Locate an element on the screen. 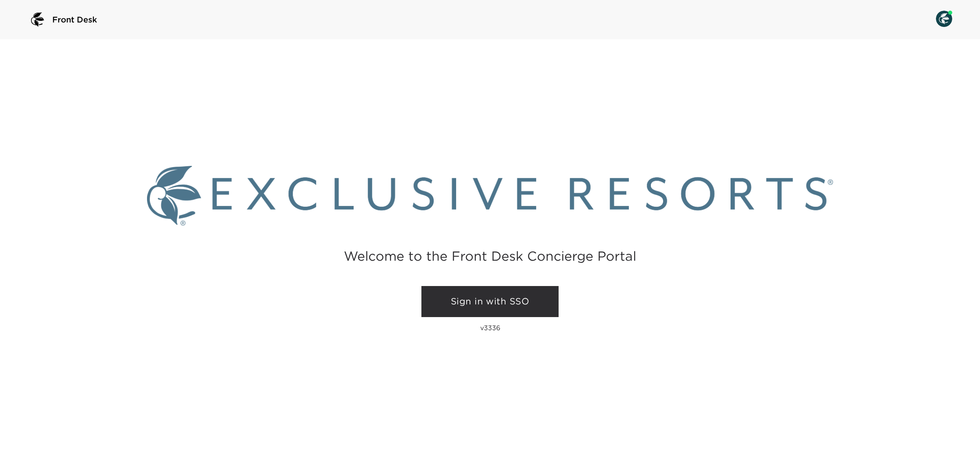 This screenshot has height=465, width=980. img: logo is located at coordinates (38, 20).